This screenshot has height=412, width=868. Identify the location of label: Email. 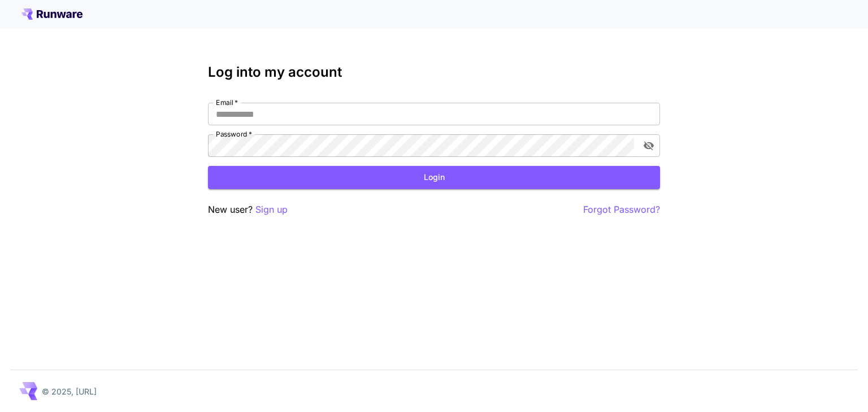
(227, 102).